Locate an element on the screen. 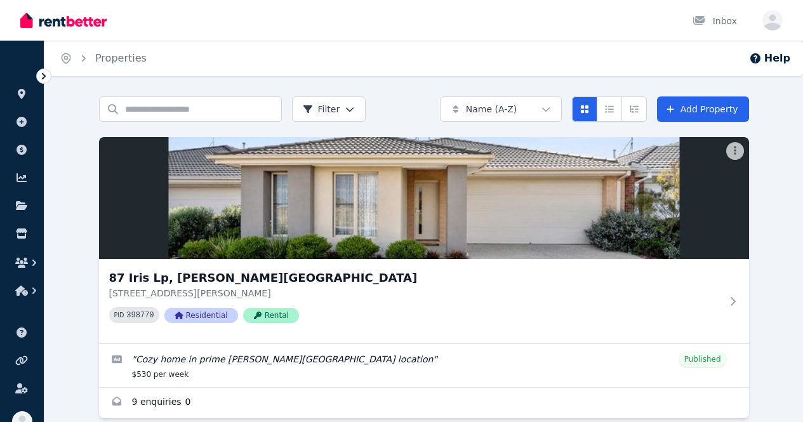 The height and width of the screenshot is (422, 803). button: More options is located at coordinates (735, 151).